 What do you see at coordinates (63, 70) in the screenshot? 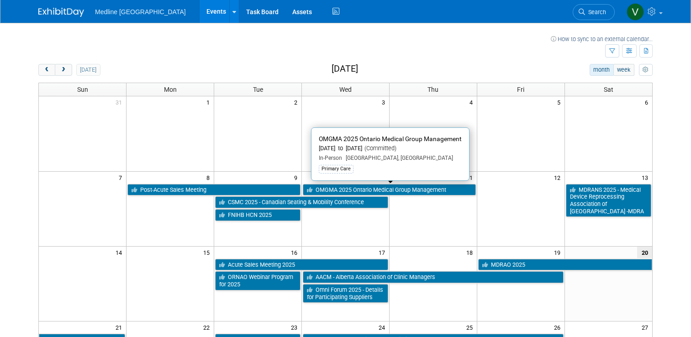
I see `button: next` at bounding box center [63, 70].